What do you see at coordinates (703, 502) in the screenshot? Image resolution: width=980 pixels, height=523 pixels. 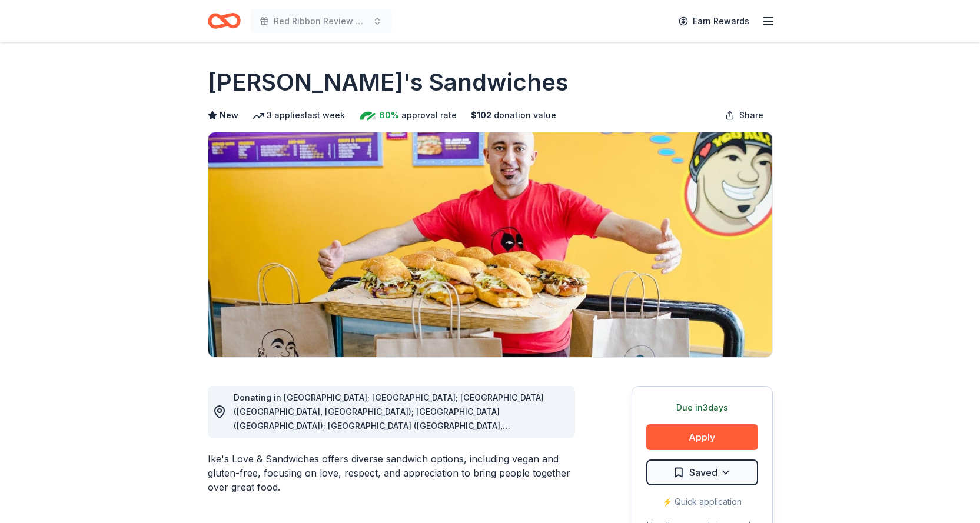 I see `div: ⚡️ Quick application` at bounding box center [703, 502].